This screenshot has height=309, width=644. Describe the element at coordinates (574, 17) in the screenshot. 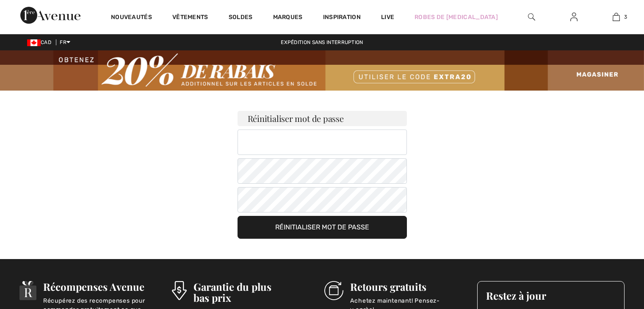

I see `a: Se connecter` at that location.